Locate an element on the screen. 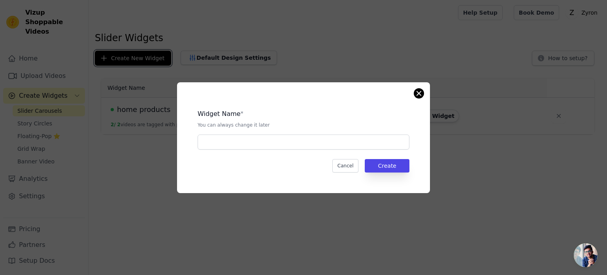 The height and width of the screenshot is (275, 607). p: You can always change it later is located at coordinates (303, 125).